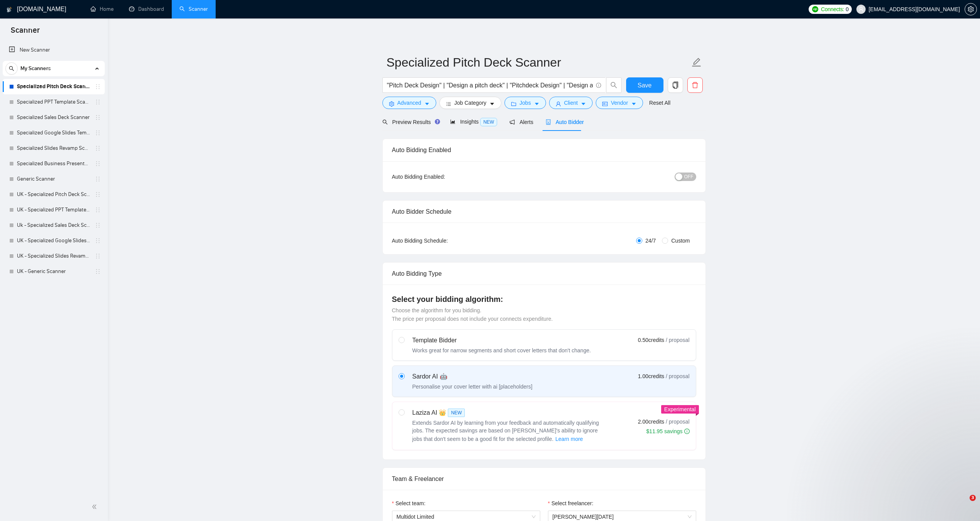 The image size is (980, 521). What do you see at coordinates (410, 122) in the screenshot?
I see `span: Preview Results` at bounding box center [410, 122].